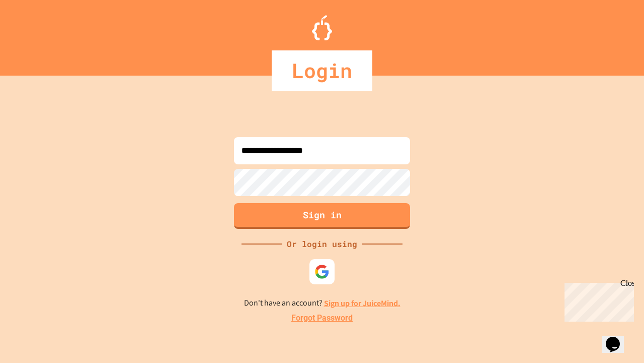 The image size is (644, 363). I want to click on div: Or login using, so click(322, 244).